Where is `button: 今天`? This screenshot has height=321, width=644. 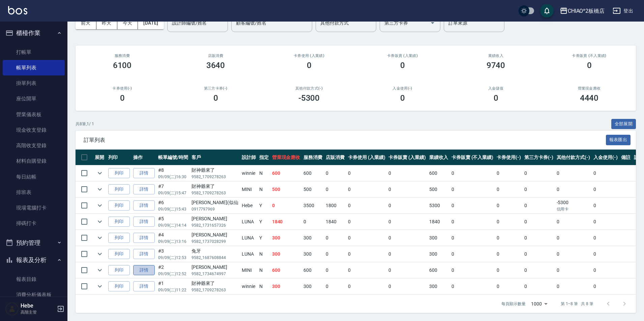 button: 今天 is located at coordinates (128, 23).